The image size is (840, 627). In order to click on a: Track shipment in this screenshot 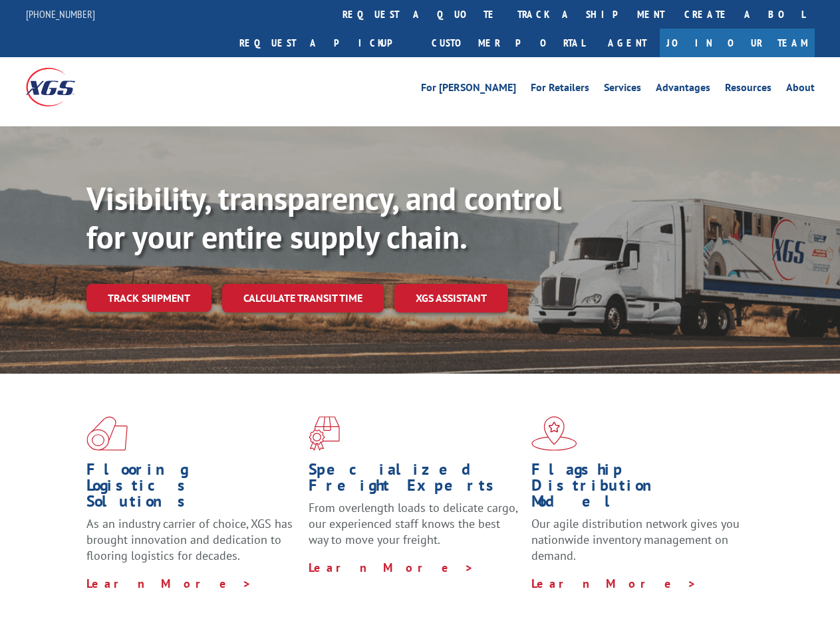, I will do `click(149, 298)`.